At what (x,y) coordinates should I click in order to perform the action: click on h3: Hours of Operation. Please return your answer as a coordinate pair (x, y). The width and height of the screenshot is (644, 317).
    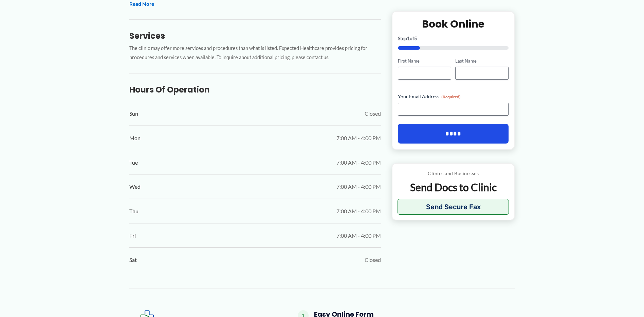
    Looking at the image, I should click on (255, 89).